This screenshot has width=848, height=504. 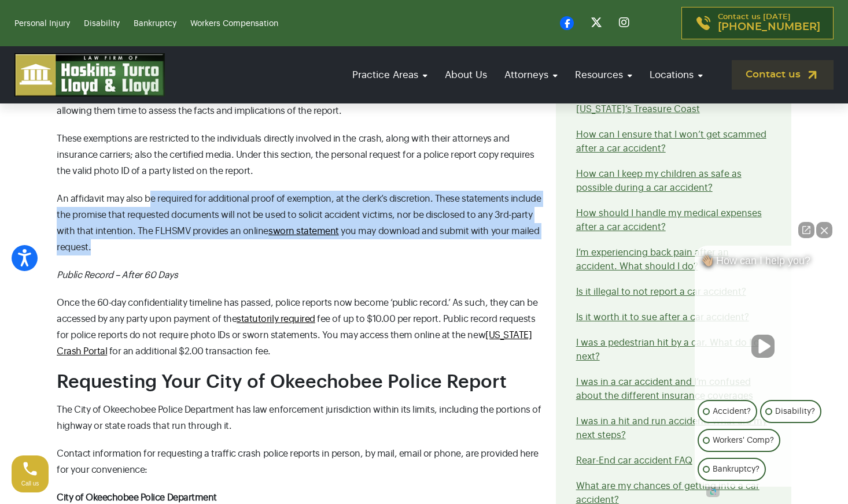 I want to click on a: Attorneys, so click(x=531, y=74).